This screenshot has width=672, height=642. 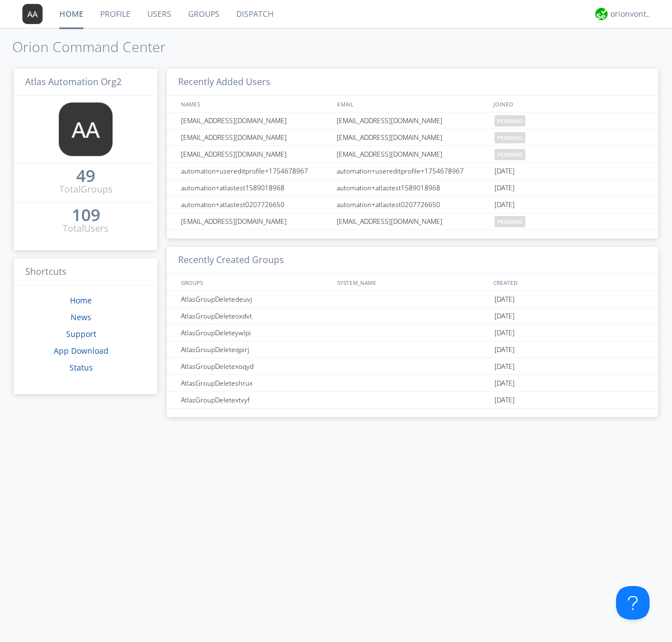 What do you see at coordinates (86, 272) in the screenshot?
I see `h3: Shortcuts` at bounding box center [86, 272].